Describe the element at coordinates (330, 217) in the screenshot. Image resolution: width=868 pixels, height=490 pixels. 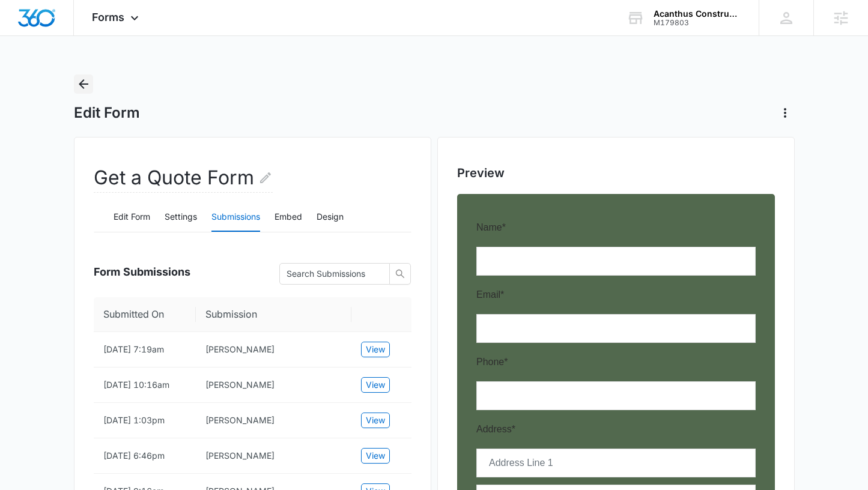
I see `button: Design` at that location.